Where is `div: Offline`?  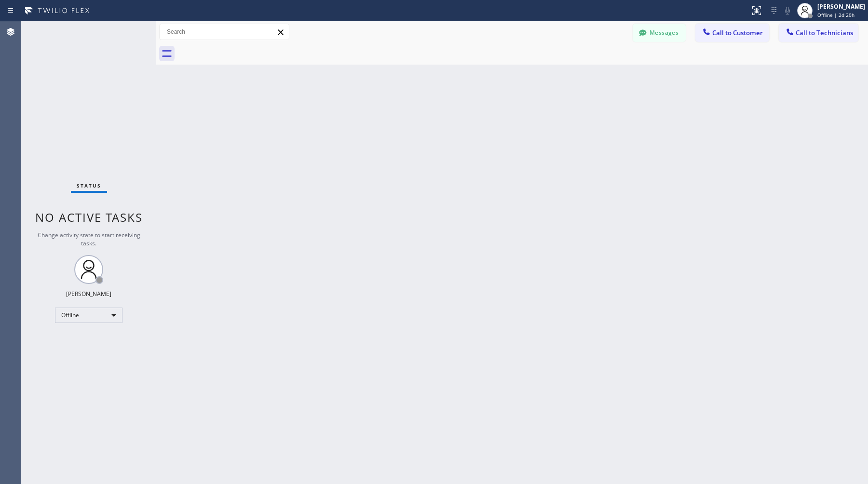
div: Offline is located at coordinates (88, 316).